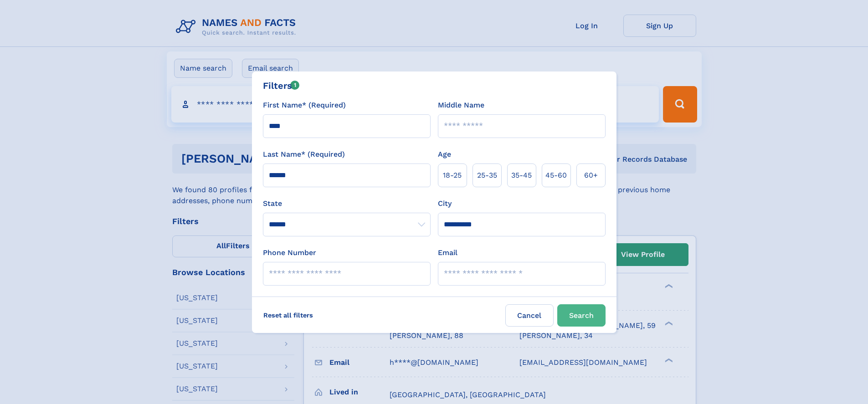  I want to click on label: Phone Number, so click(289, 253).